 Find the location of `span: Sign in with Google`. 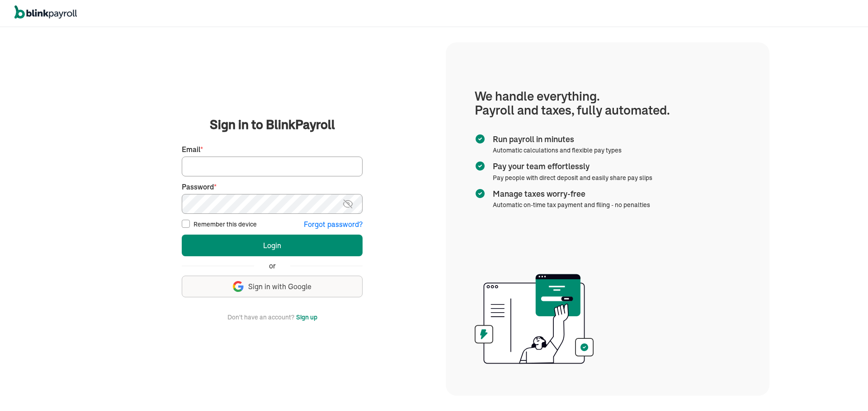

span: Sign in with Google is located at coordinates (280, 287).